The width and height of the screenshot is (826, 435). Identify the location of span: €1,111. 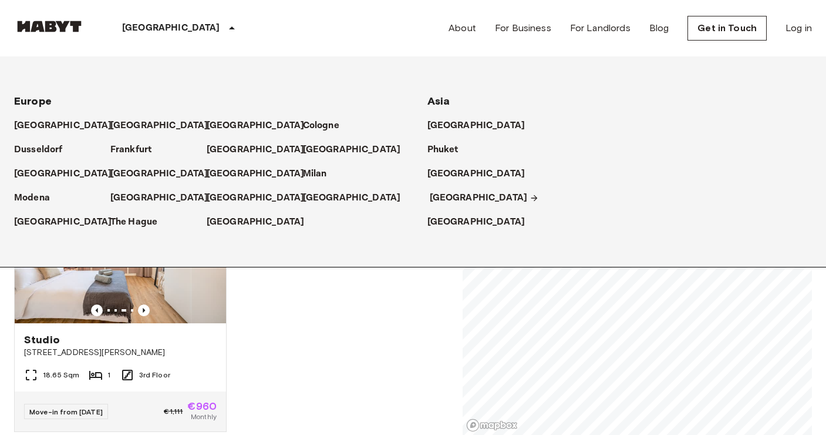
(173, 411).